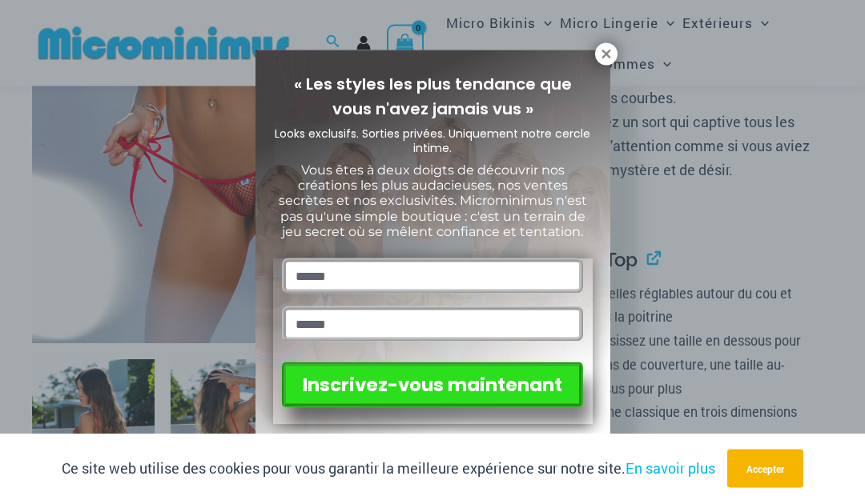 The image size is (865, 504). I want to click on font: Accepter, so click(765, 469).